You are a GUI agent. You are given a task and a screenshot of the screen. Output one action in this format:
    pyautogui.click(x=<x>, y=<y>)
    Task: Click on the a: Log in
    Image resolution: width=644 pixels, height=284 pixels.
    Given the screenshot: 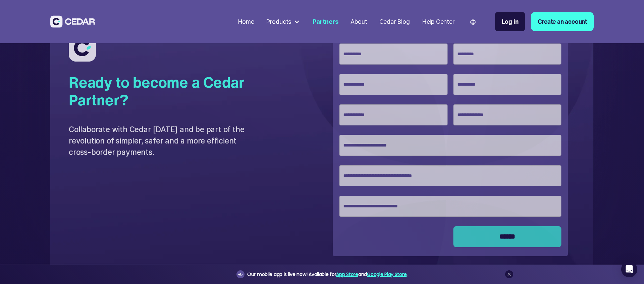 What is the action you would take?
    pyautogui.click(x=510, y=22)
    